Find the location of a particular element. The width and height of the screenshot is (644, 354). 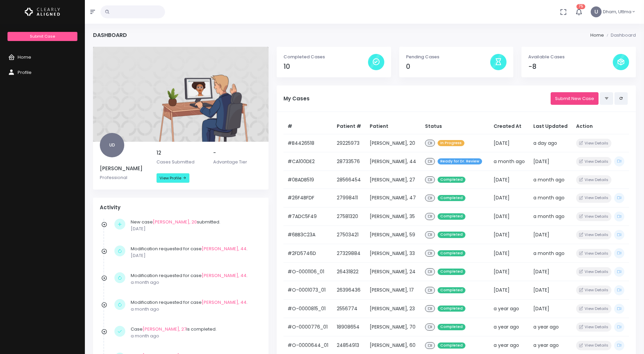

a: Submit New Case is located at coordinates (574, 98).